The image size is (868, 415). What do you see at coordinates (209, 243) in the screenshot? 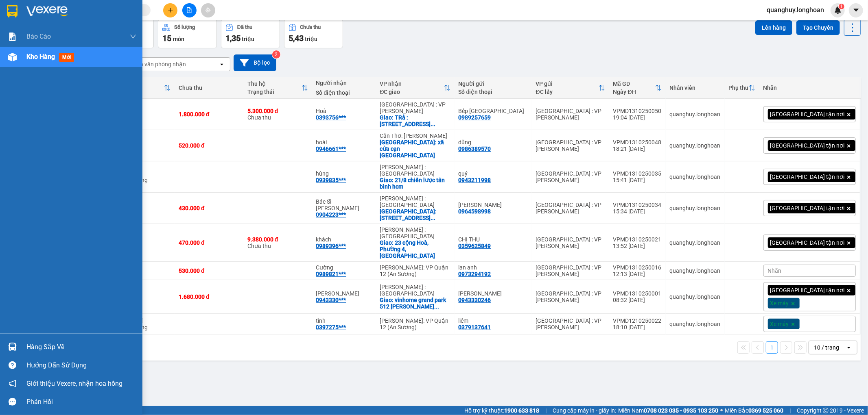
I see `div: 470.000 đ` at bounding box center [209, 243].